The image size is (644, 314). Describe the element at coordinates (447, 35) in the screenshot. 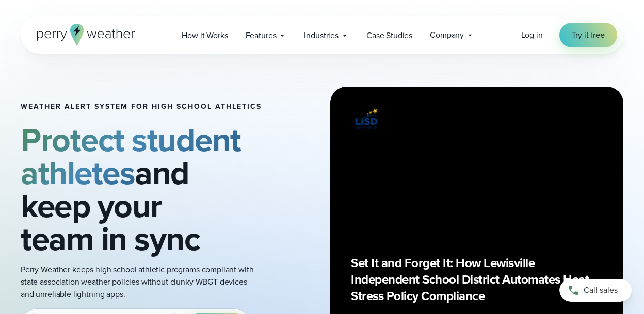

I see `span: Company` at that location.